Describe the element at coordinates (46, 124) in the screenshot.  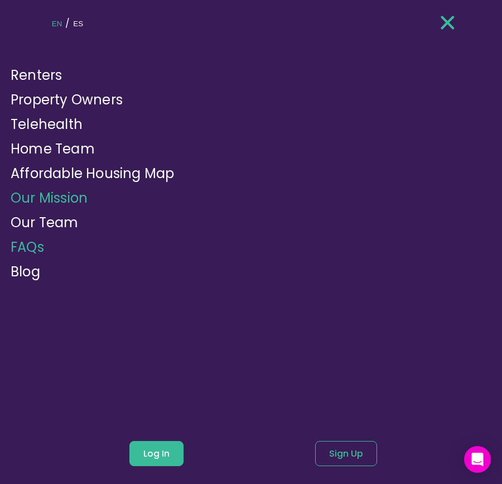
I see `a: Telehealth` at that location.